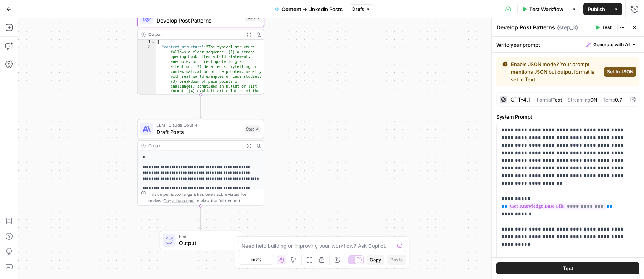  What do you see at coordinates (611, 44) in the screenshot?
I see `span: Generate with AI` at bounding box center [611, 44].